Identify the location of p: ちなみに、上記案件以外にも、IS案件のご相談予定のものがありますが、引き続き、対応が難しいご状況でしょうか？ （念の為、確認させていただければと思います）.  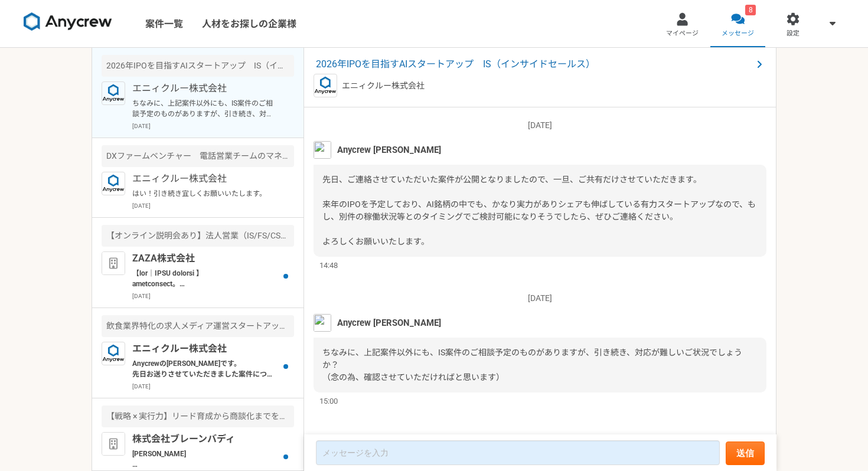
(205, 108).